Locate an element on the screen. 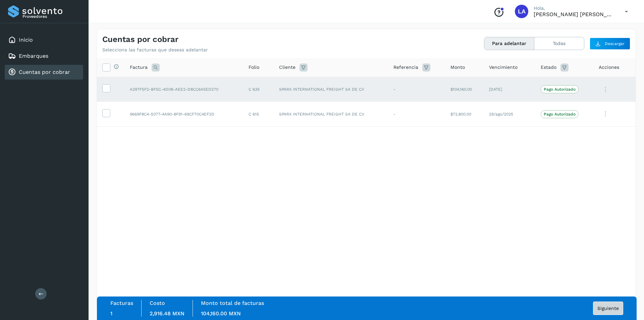 The image size is (644, 320). span: Acciones is located at coordinates (609, 67).